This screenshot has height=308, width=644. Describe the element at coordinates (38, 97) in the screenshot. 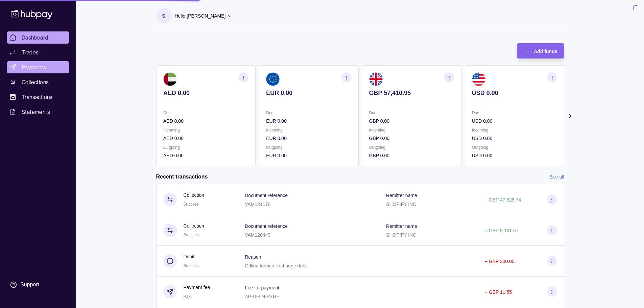

I see `a: Transactions` at that location.